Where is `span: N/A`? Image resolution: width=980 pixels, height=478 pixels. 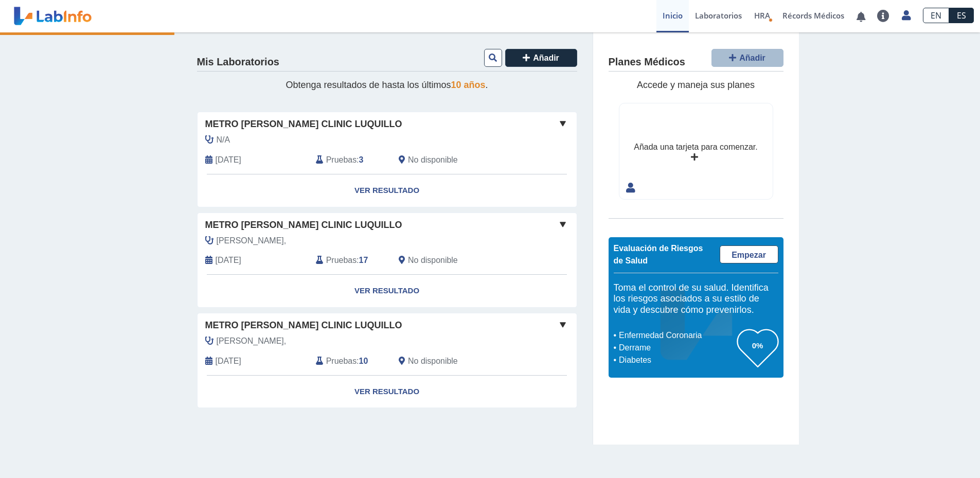 span: N/A is located at coordinates (223, 140).